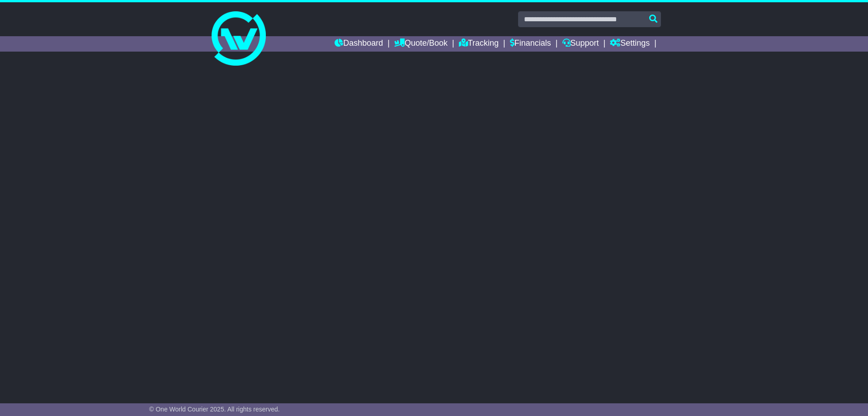 This screenshot has width=868, height=416. What do you see at coordinates (479, 44) in the screenshot?
I see `a: Tracking` at bounding box center [479, 44].